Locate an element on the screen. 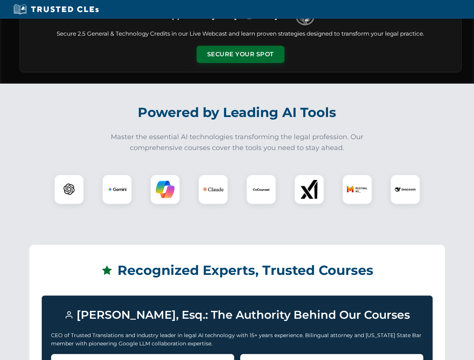 This screenshot has width=474, height=360. img: CoCounsel Logo is located at coordinates (261, 189).